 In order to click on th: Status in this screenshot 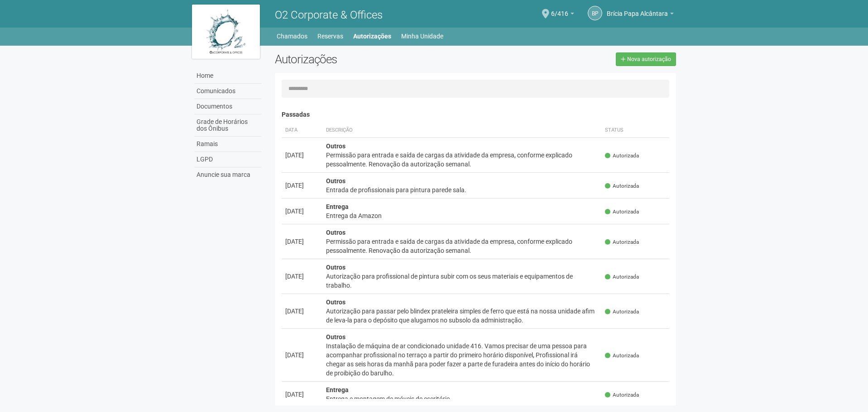, I will do `click(635, 130)`.